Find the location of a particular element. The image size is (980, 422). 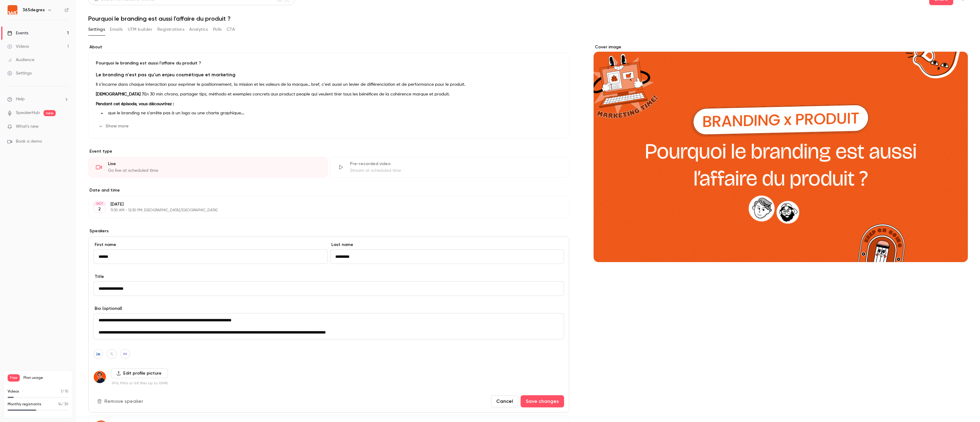

button: Analytics is located at coordinates (198, 29).